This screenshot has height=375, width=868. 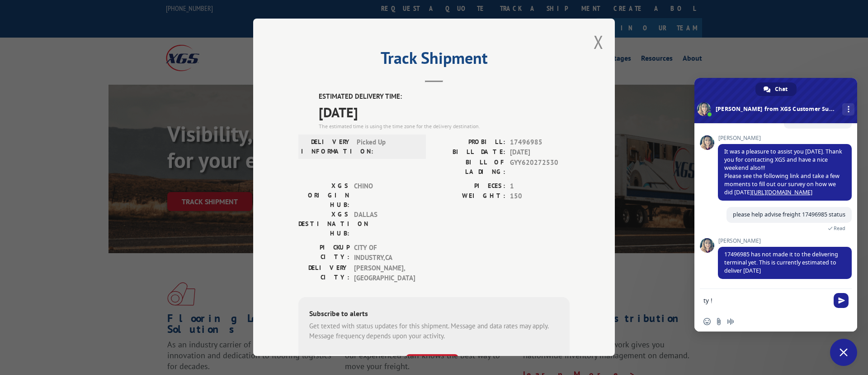 I want to click on span: Read, so click(x=840, y=228).